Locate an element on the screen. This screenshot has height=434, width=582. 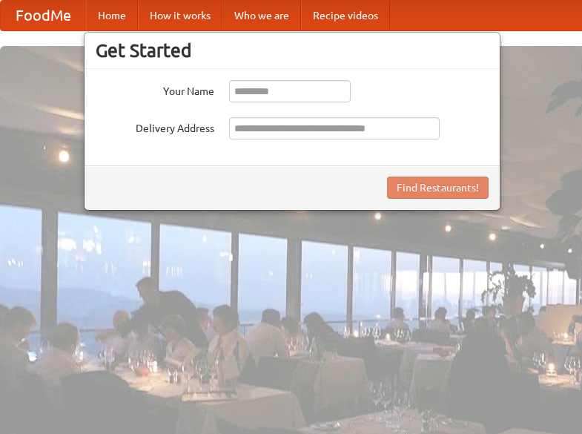
a: Home is located at coordinates (112, 16).